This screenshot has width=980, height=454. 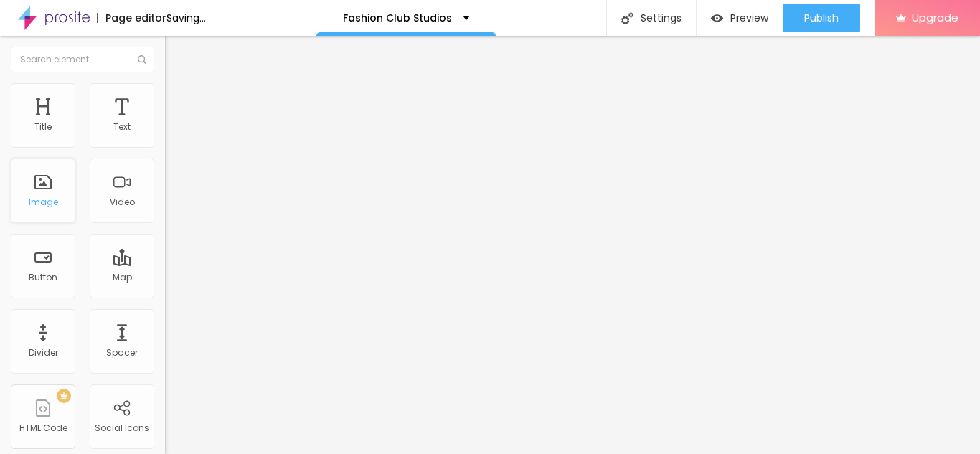 I want to click on div: HTML Code, so click(x=43, y=429).